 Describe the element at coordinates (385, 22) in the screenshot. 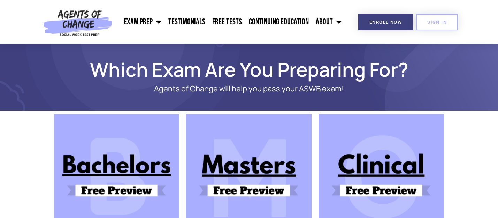

I see `a: Enroll Now` at that location.